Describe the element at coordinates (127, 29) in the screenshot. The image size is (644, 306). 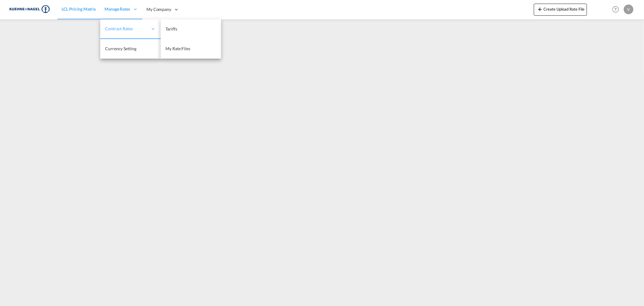
I see `span: Contract Rates` at that location.